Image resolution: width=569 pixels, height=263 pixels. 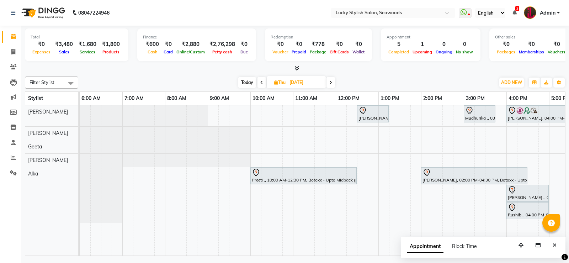 What do you see at coordinates (168, 52) in the screenshot?
I see `span: Card` at bounding box center [168, 52].